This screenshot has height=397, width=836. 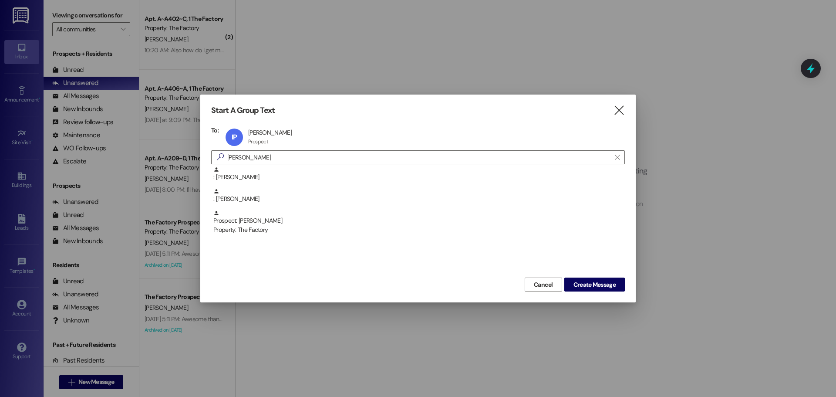 What do you see at coordinates (243, 110) in the screenshot?
I see `h3: Start A Group Text` at bounding box center [243, 110].